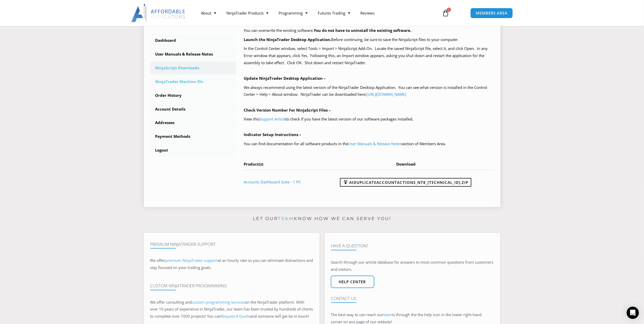  I want to click on a: custom programming services, so click(218, 302).